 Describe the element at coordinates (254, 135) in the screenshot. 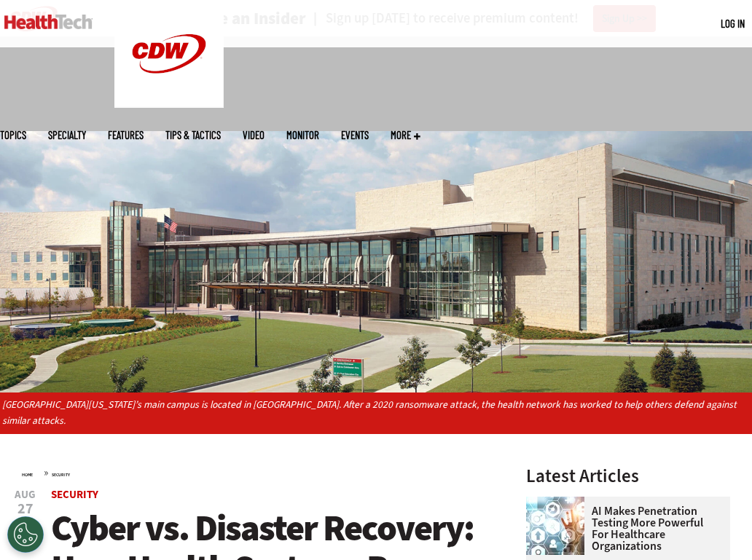

I see `a: Video` at that location.